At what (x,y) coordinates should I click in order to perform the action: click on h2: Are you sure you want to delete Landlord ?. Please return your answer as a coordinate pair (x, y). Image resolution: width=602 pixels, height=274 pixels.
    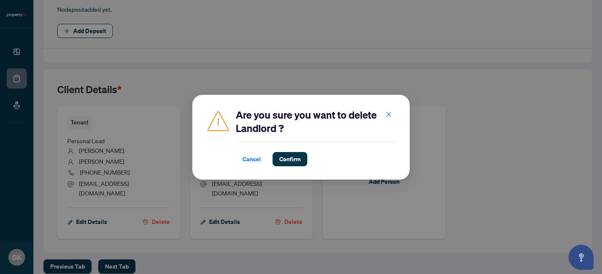
    Looking at the image, I should click on (316, 122).